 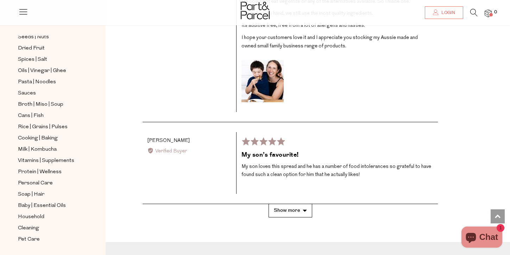 What do you see at coordinates (50, 206) in the screenshot?
I see `a: Baby | Essential Oils` at bounding box center [50, 206].